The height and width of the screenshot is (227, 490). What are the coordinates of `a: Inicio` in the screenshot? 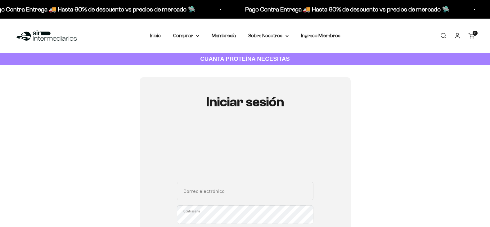 It's located at (155, 35).